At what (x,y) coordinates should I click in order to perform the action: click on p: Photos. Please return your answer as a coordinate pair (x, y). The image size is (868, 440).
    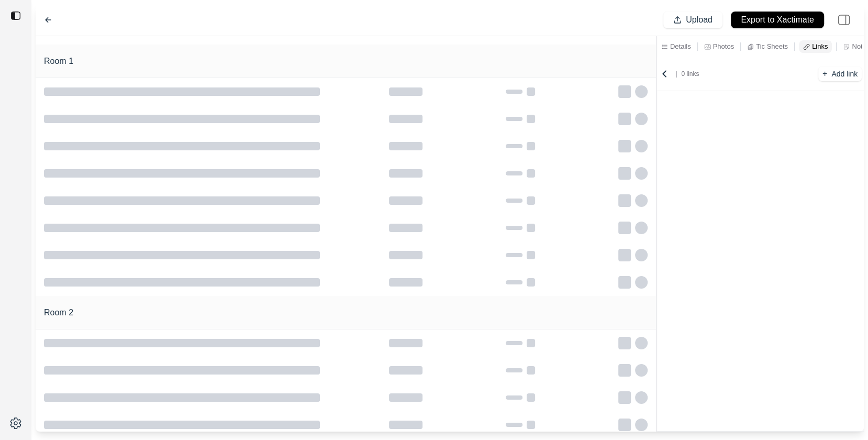
    Looking at the image, I should click on (724, 47).